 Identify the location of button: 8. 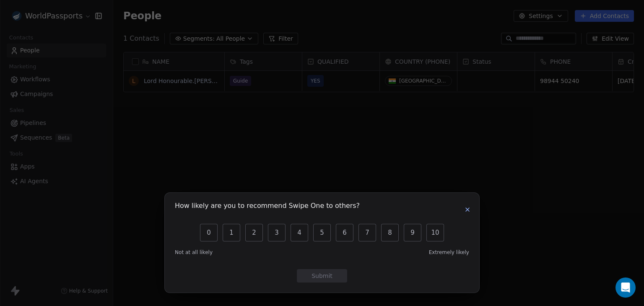
(390, 233).